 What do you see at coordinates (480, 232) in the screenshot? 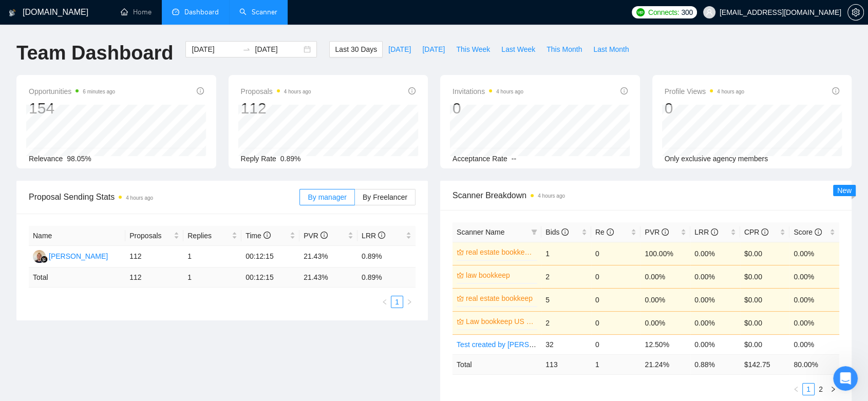
I see `span: Scanner Name` at bounding box center [480, 232].